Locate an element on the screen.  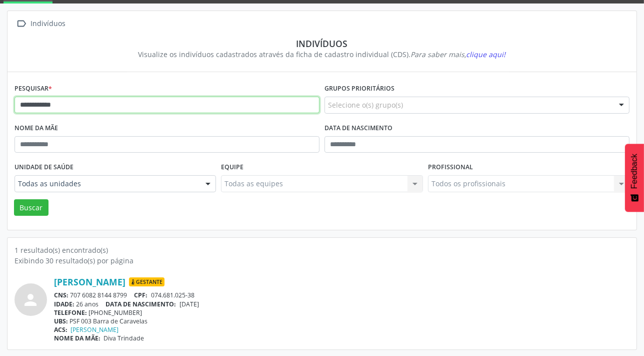
span: Todas as unidades is located at coordinates (107, 184).